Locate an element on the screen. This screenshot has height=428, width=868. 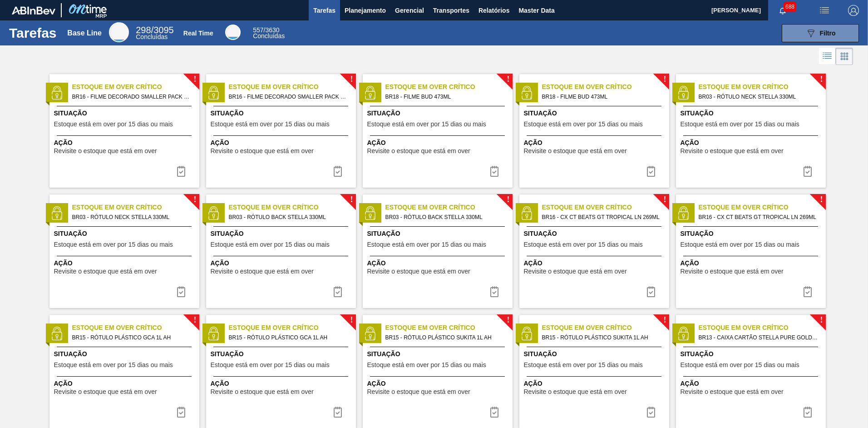
div: Completar tarefa: 30012065 is located at coordinates (338, 171).